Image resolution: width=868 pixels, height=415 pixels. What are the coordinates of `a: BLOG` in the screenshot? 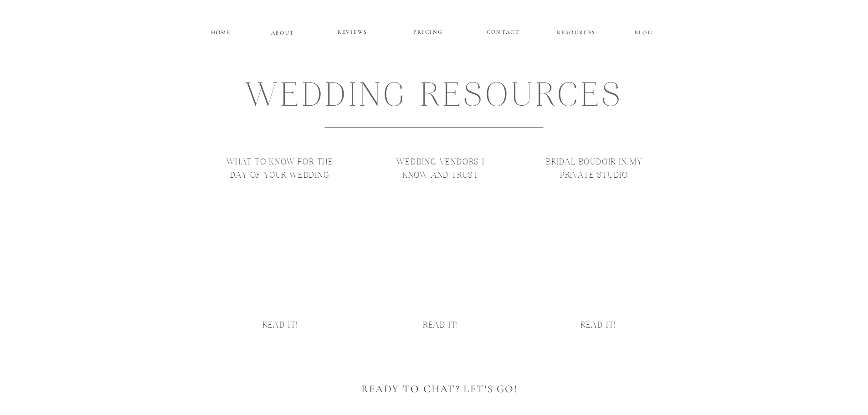 It's located at (643, 31).